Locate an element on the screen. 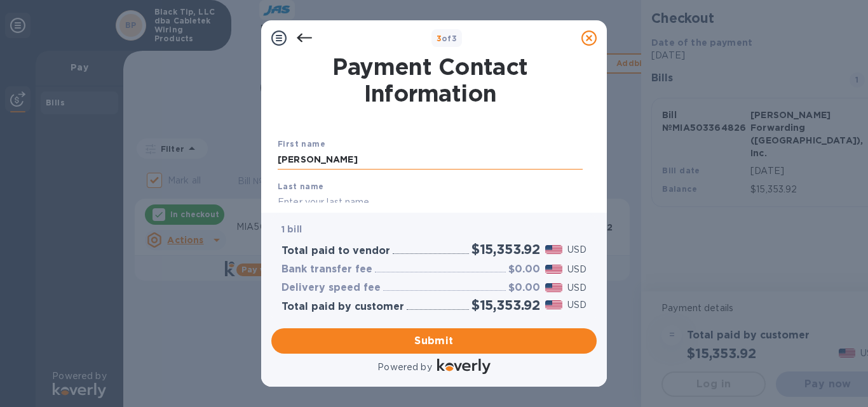 The width and height of the screenshot is (868, 407). button: Submit is located at coordinates (434, 341).